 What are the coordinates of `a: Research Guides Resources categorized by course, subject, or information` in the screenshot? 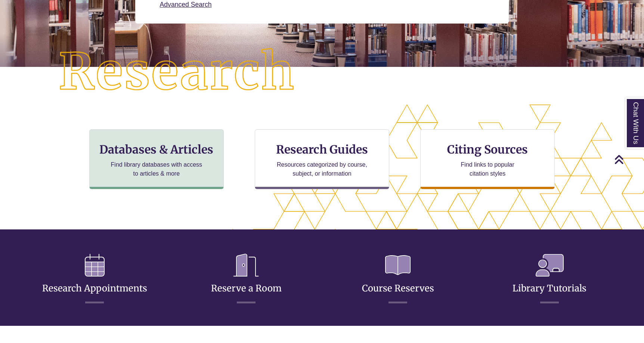 It's located at (322, 159).